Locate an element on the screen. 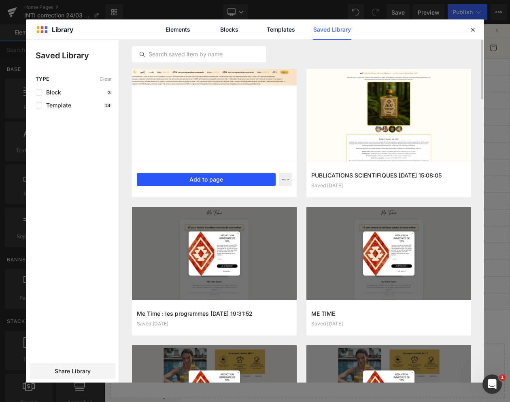 This screenshot has width=510, height=402. input: Search saved item by name is located at coordinates (199, 54).